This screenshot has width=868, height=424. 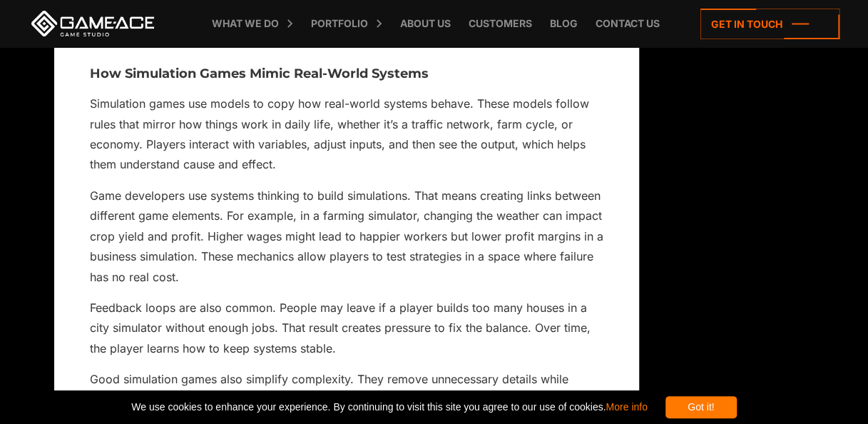 I want to click on span: We use cookies to enhance your experience. By continuing to visit this site you agree to our use ..., so click(x=389, y=407).